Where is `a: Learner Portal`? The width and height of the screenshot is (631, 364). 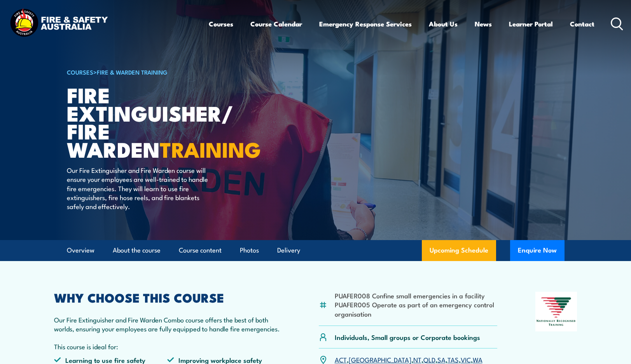 a: Learner Portal is located at coordinates (531, 23).